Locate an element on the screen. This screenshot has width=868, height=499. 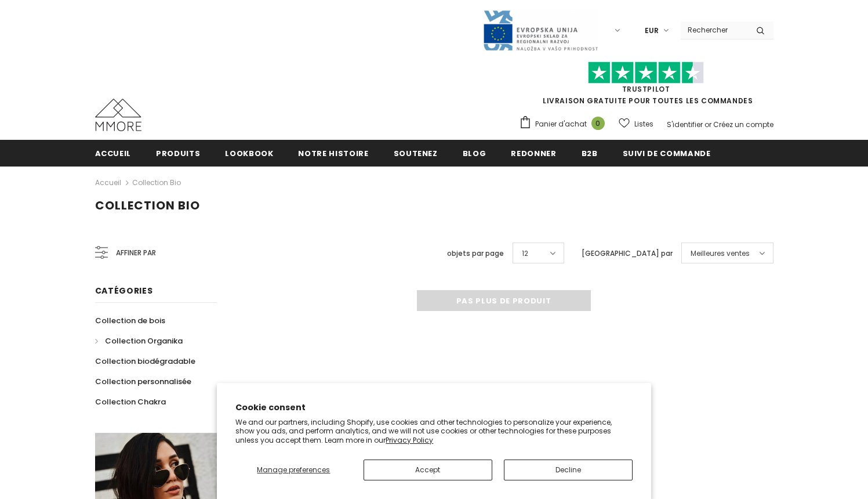
img: Javni Razpis is located at coordinates (541, 30).